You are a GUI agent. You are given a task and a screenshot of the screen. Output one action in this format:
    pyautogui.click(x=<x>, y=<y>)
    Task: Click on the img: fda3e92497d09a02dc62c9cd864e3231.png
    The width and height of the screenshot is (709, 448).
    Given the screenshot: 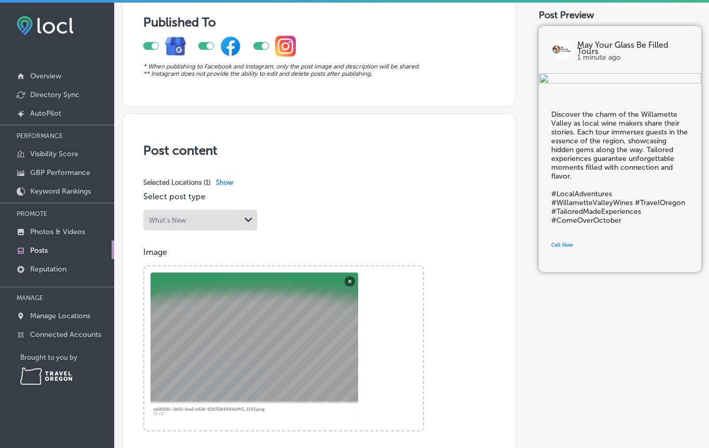 What is the action you would take?
    pyautogui.click(x=45, y=25)
    